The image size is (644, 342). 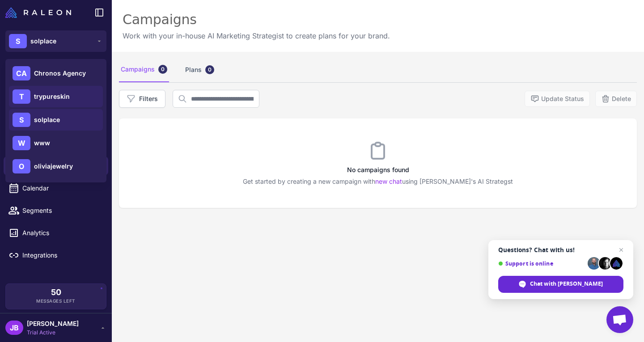 I want to click on div: Plans, so click(x=199, y=70).